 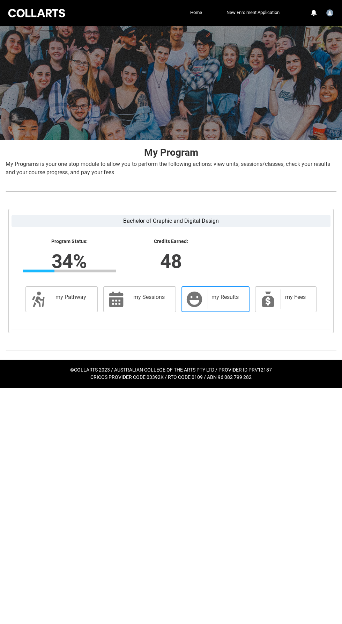 What do you see at coordinates (227, 297) in the screenshot?
I see `h2: my Results` at bounding box center [227, 297].